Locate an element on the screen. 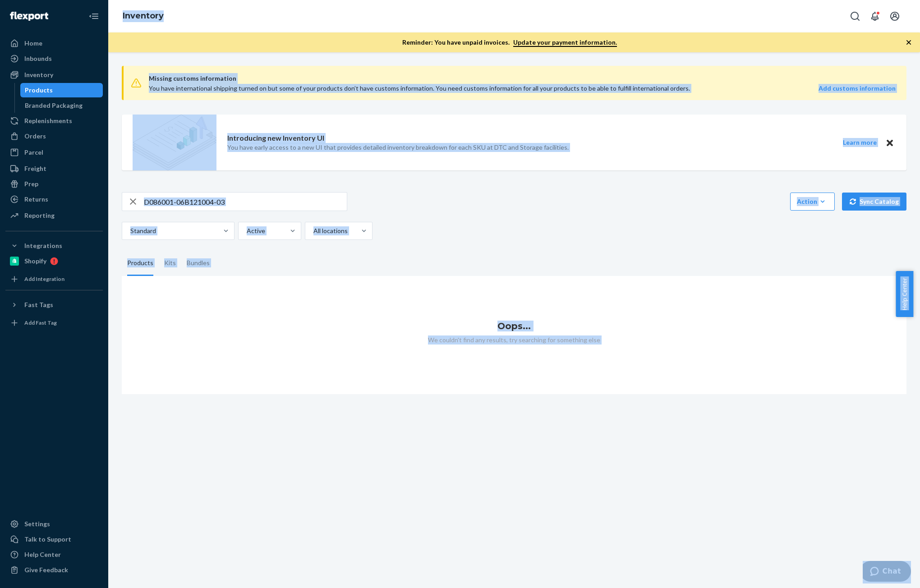 The width and height of the screenshot is (920, 588). div: Reporting is located at coordinates (40, 215).